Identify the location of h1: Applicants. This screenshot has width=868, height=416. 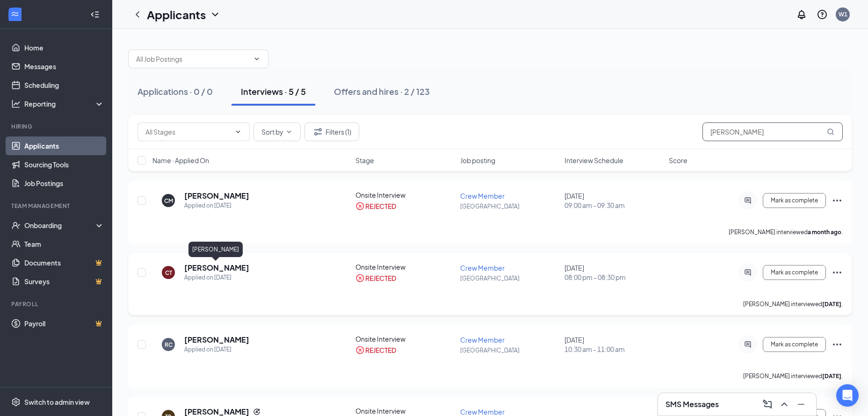
(176, 14).